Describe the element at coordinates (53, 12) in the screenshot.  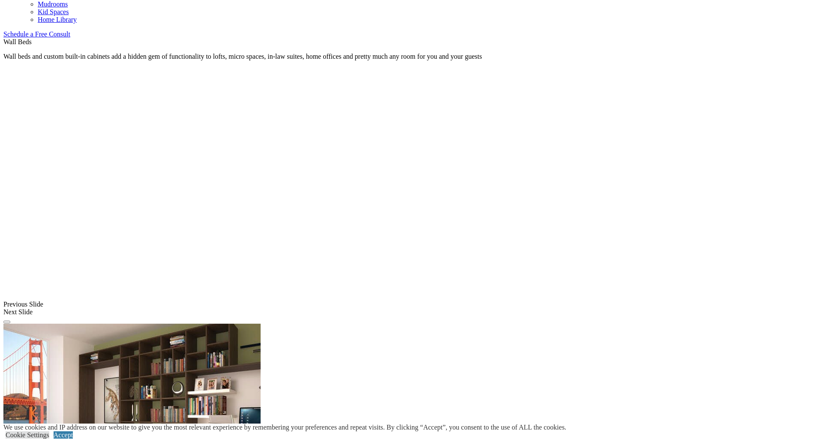
I see `a: Kid Spaces` at that location.